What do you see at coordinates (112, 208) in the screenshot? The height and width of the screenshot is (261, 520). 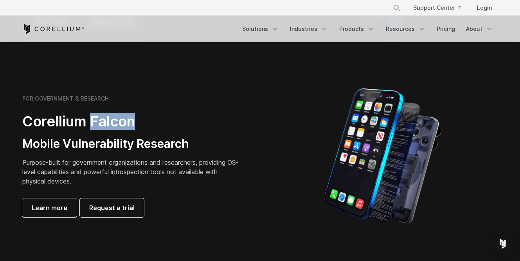 I see `span: Request a trial` at bounding box center [112, 208].